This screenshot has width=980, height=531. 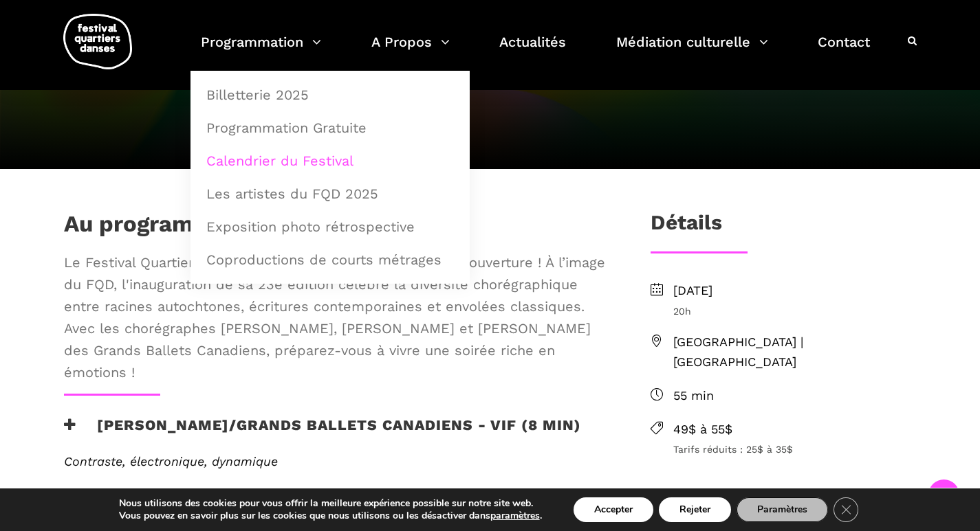 What do you see at coordinates (330, 95) in the screenshot?
I see `a: Billetterie 2025` at bounding box center [330, 95].